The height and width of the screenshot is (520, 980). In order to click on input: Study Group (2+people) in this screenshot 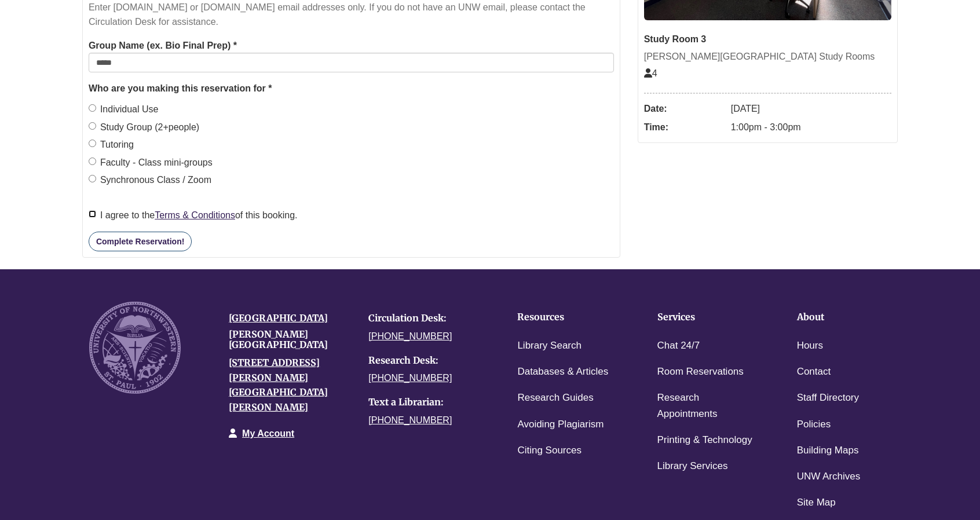, I will do `click(92, 126)`.